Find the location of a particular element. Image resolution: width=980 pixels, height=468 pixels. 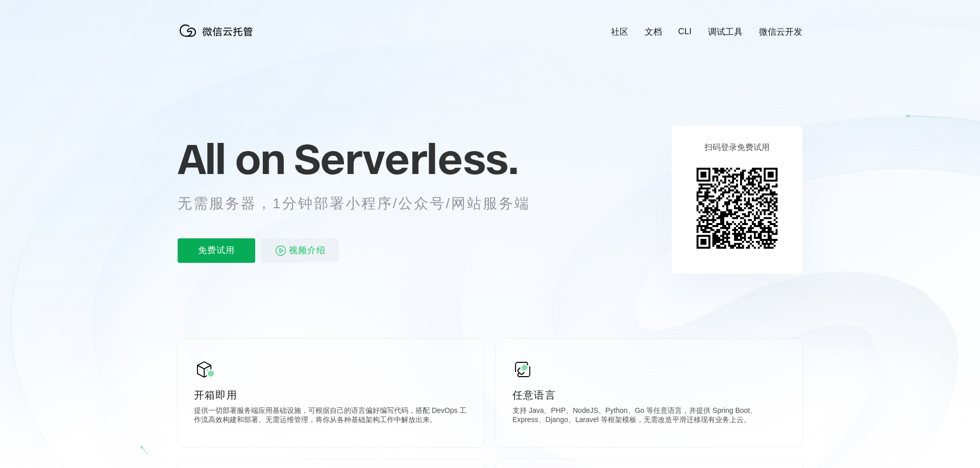

p: 提供一切部署服务端应用基础设施，可根据自己的语言偏好编写代码，搭配 DevOps 工作流高效构建和部署。无需运维管理，将你从各种基础架构工作中解放出来。 is located at coordinates (331, 417).